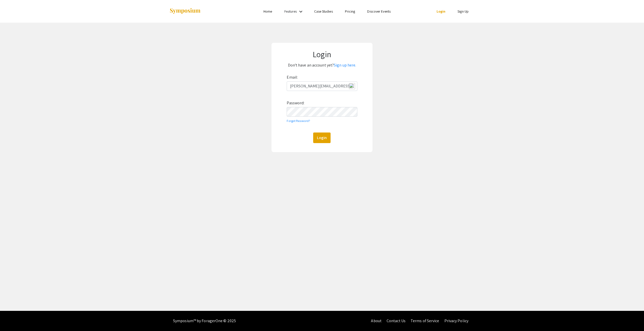  What do you see at coordinates (292, 77) in the screenshot?
I see `label: Email:` at bounding box center [292, 77].